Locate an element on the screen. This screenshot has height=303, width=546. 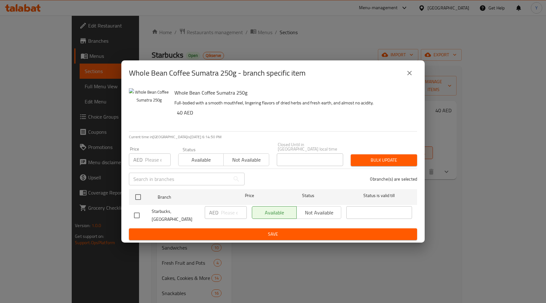
h6: 40 AED is located at coordinates (294, 112).